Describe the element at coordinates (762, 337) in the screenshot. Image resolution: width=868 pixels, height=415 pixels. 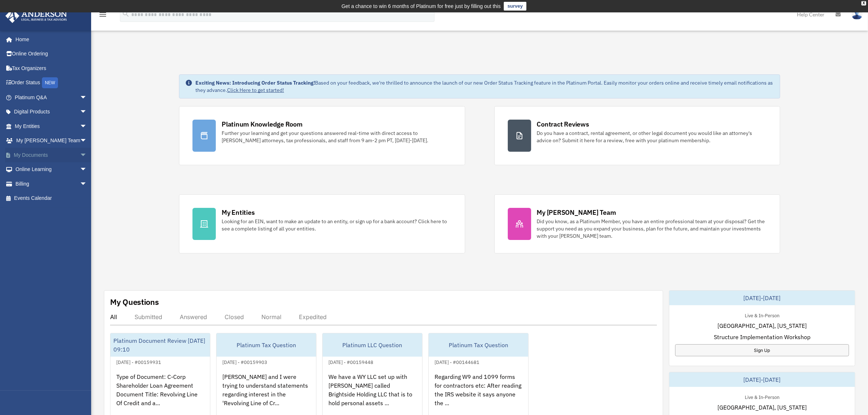
I see `span: Structure Implementation Workshop` at that location.